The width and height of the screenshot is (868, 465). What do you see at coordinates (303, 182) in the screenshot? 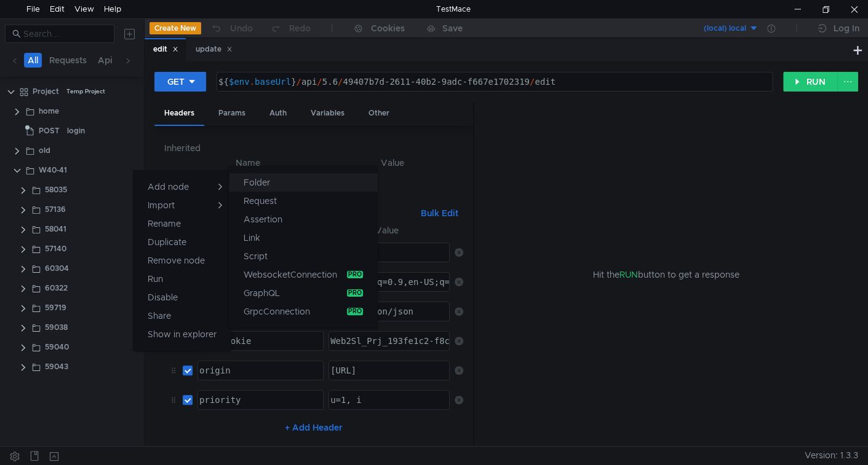
I see `button: Folder` at bounding box center [303, 182].